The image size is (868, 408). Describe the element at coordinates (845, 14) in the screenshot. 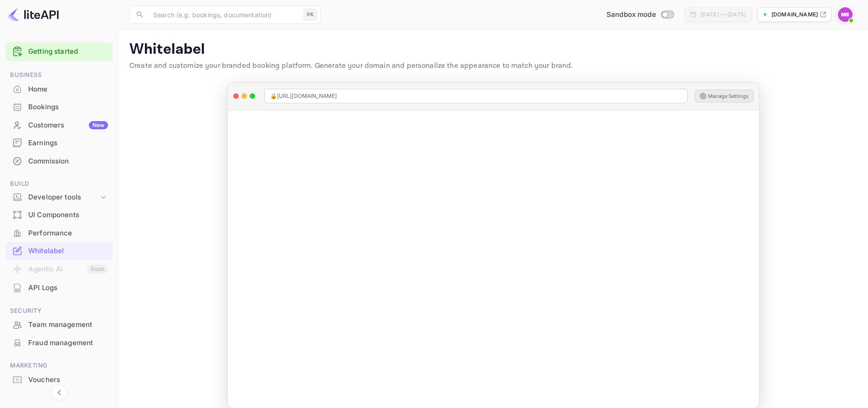

I see `img: Mehdi Baitach` at that location.